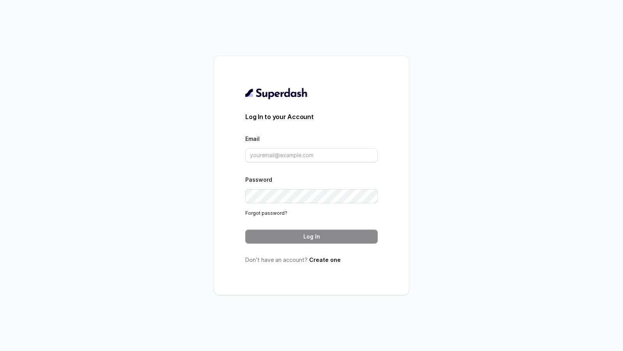 This screenshot has height=351, width=623. Describe the element at coordinates (311, 117) in the screenshot. I see `h3: Log In to your Account` at that location.